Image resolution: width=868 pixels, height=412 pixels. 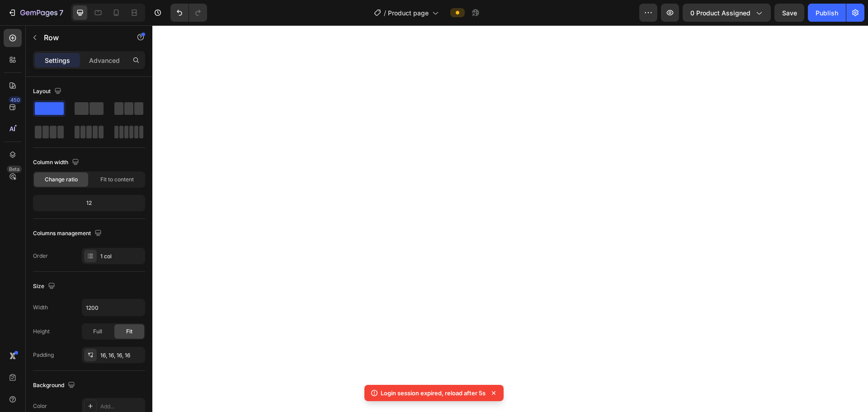 I want to click on div: 450, so click(x=15, y=100).